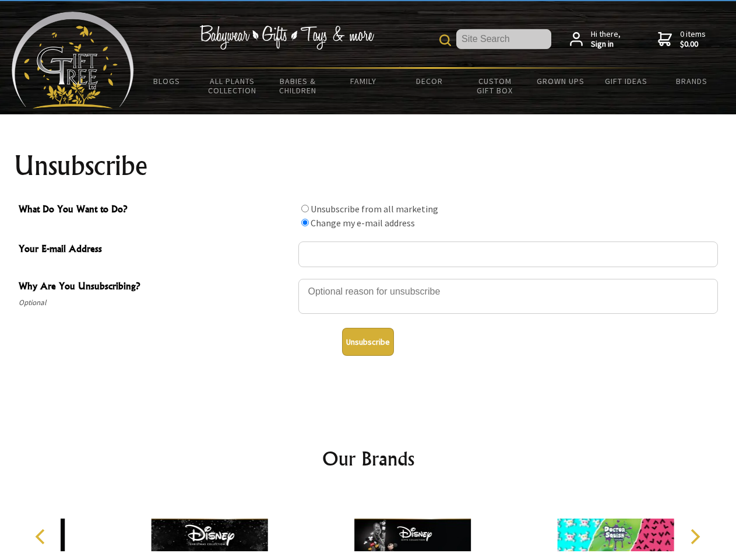 This screenshot has height=560, width=736. What do you see at coordinates (560, 81) in the screenshot?
I see `a: Grown Ups` at bounding box center [560, 81].